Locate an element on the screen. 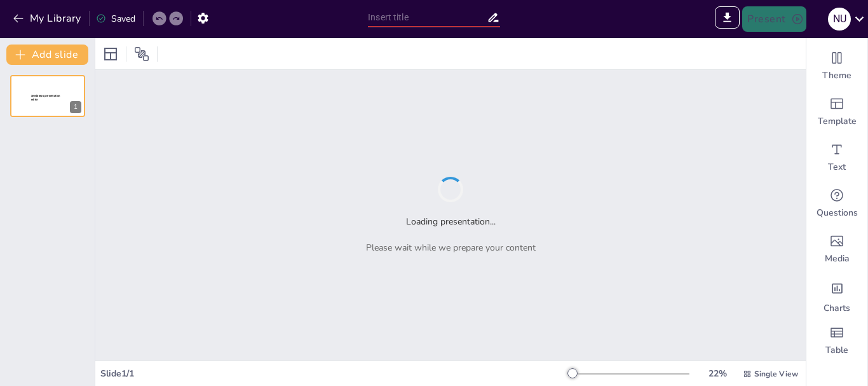 The image size is (868, 386). span: Media is located at coordinates (837, 258).